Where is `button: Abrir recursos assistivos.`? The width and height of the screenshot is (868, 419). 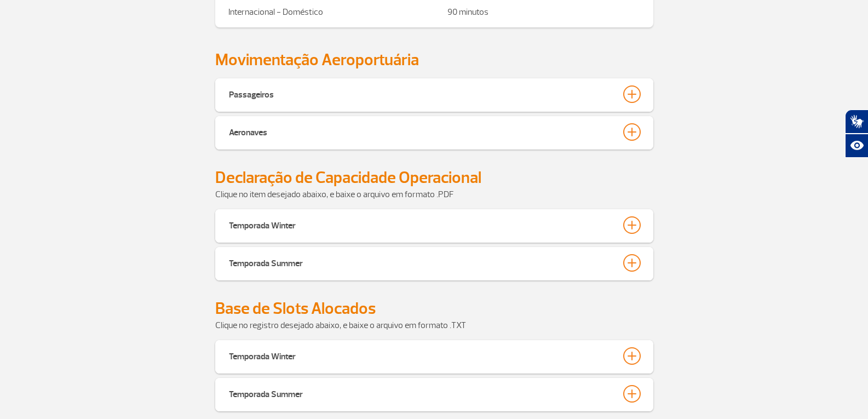 button: Abrir recursos assistivos. is located at coordinates (857, 146).